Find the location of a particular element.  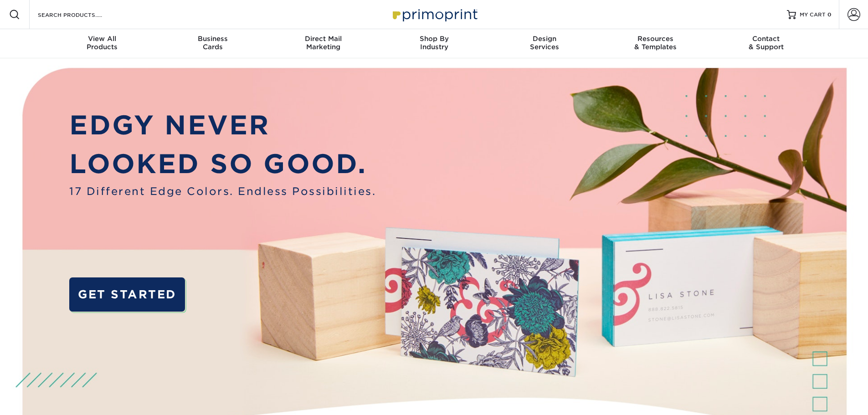

span: Design is located at coordinates (545, 39).